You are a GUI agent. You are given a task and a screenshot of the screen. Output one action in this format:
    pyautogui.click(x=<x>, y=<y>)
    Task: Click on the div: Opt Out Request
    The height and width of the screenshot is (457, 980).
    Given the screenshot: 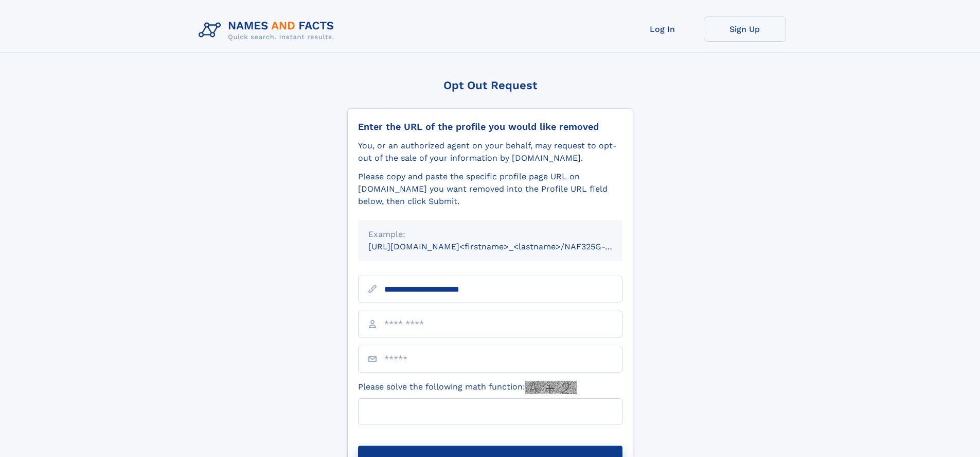 What is the action you would take?
    pyautogui.click(x=490, y=85)
    